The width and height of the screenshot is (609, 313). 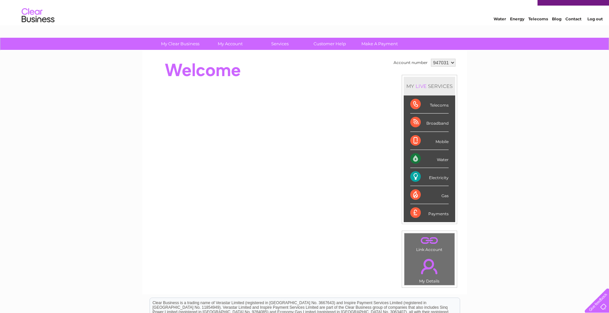 What do you see at coordinates (429, 159) in the screenshot?
I see `div: Water` at bounding box center [429, 159].